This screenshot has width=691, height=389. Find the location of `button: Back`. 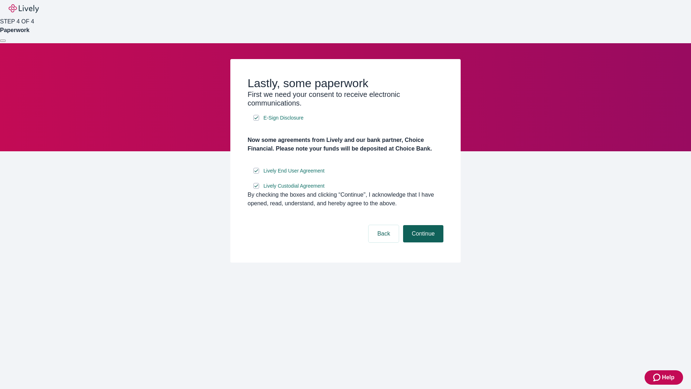

button: Back is located at coordinates (384, 234).